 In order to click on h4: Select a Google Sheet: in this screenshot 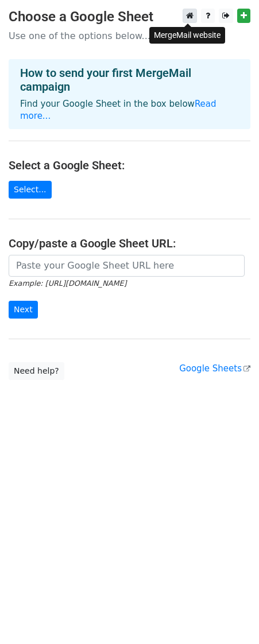, I will do `click(129, 165)`.